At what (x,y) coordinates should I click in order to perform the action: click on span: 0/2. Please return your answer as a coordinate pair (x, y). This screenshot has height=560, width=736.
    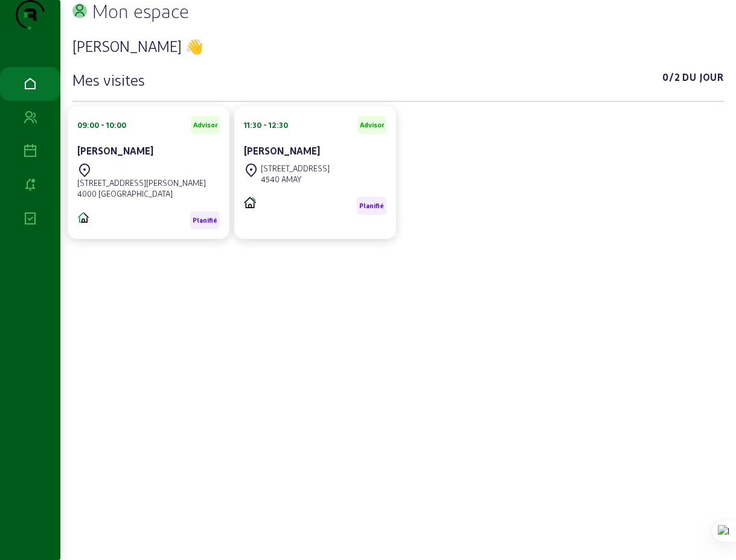
    Looking at the image, I should click on (671, 80).